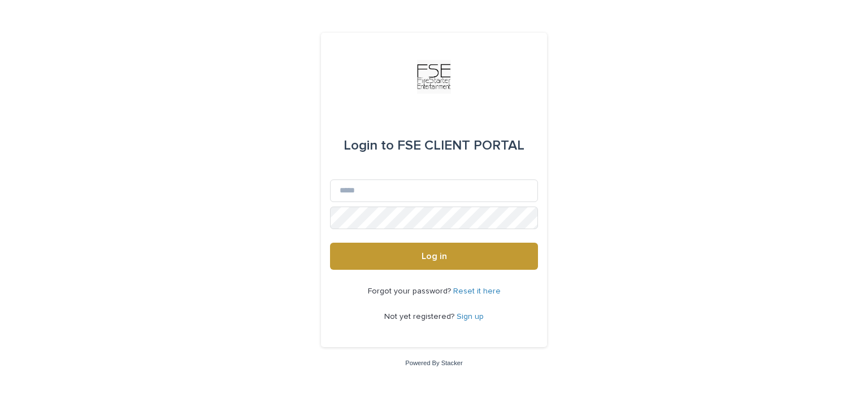  I want to click on a: Powered By Stacker, so click(434, 363).